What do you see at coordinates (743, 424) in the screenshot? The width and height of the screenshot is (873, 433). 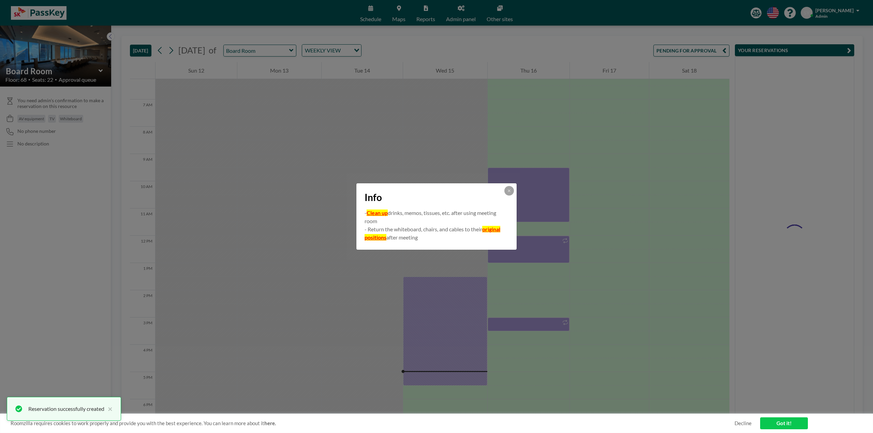 I see `a: Decline` at bounding box center [743, 424].